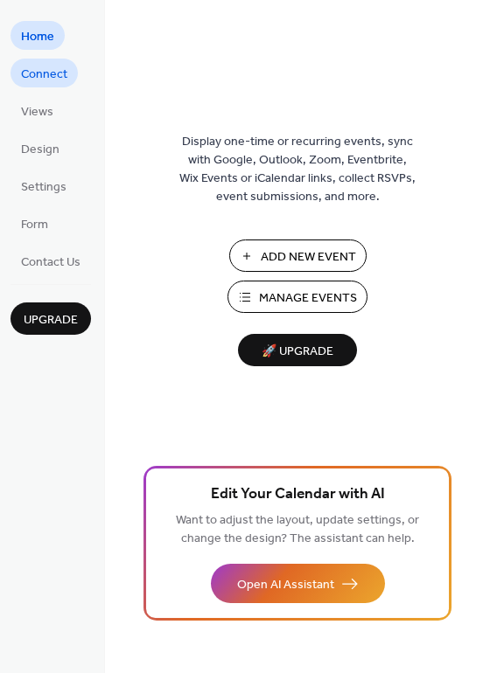  Describe the element at coordinates (37, 112) in the screenshot. I see `span: Views` at that location.